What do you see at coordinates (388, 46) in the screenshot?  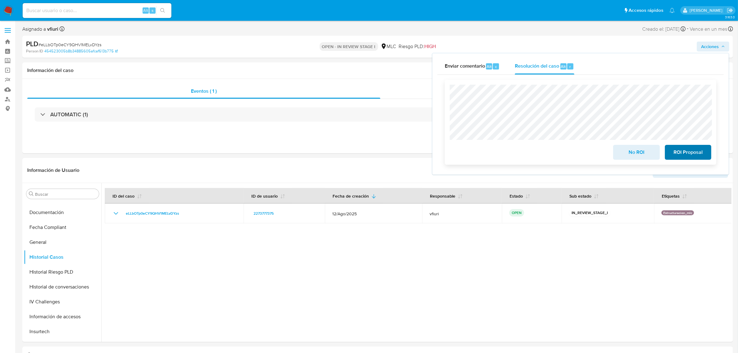 I see `div: MLC` at bounding box center [388, 46].